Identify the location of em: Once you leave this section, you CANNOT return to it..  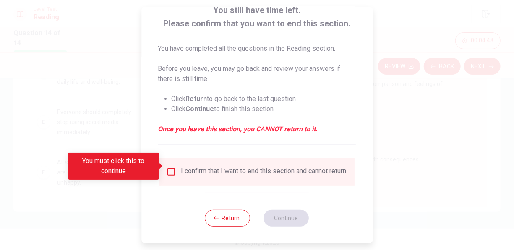
(257, 129).